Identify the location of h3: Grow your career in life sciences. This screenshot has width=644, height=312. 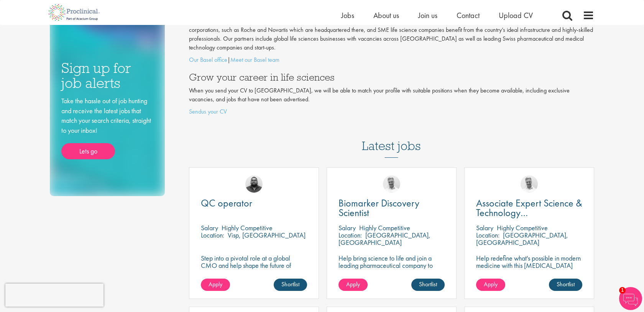
(392, 77).